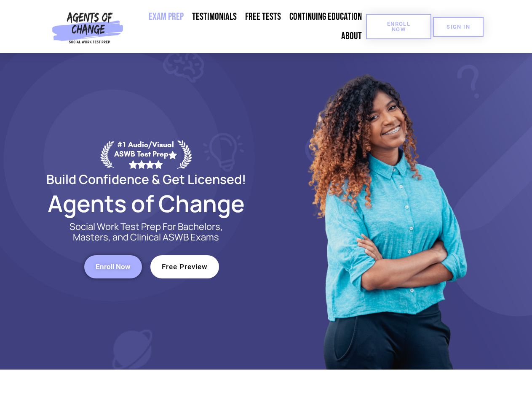 The image size is (532, 405). What do you see at coordinates (458, 27) in the screenshot?
I see `a: SIGN IN` at bounding box center [458, 27].